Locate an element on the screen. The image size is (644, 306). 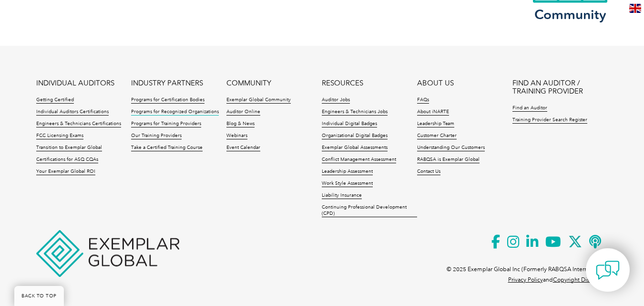
a: RABQSA is Exemplar Global is located at coordinates (448, 160).